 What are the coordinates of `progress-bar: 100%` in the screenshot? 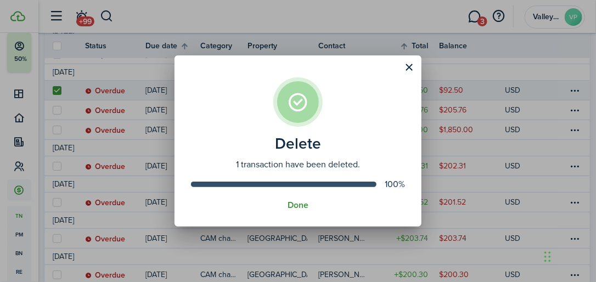 It's located at (298, 180).